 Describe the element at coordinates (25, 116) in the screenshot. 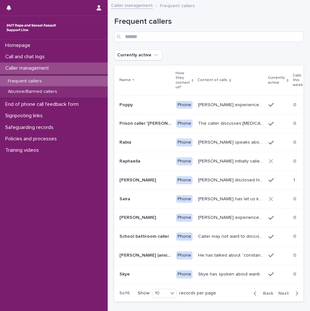

I see `p: Signposting links` at that location.